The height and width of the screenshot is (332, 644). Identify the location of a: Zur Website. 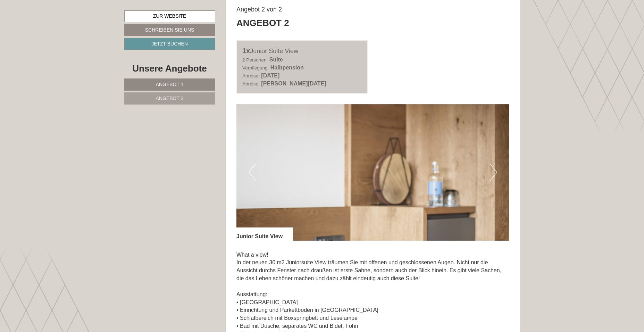
(170, 16).